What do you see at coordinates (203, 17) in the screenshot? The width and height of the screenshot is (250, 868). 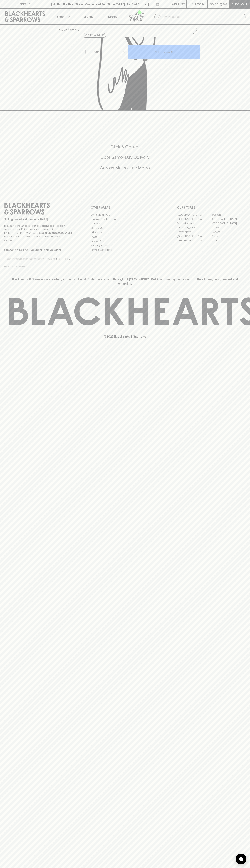 I see `input: Try "Pinot noir"` at bounding box center [203, 17].